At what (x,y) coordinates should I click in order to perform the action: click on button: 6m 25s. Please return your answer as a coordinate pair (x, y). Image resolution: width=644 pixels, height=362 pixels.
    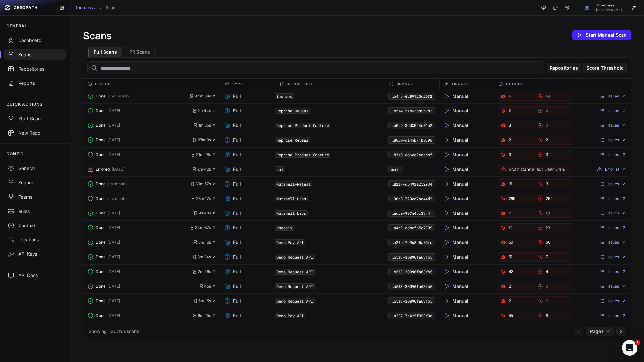
    Looking at the image, I should click on (204, 315).